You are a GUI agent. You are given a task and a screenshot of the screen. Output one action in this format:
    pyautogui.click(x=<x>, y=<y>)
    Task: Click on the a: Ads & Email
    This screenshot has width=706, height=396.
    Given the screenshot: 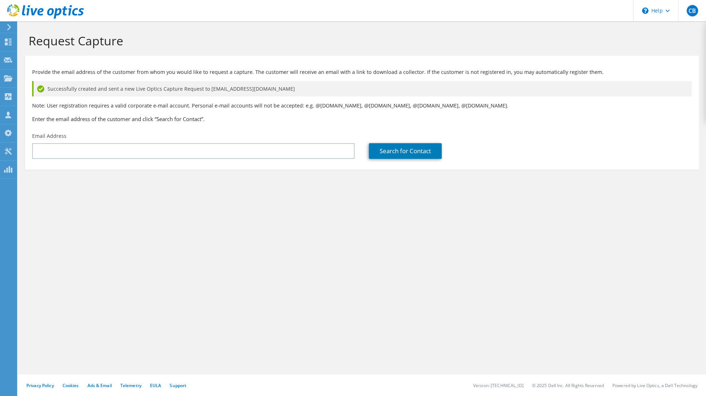 What is the action you would take?
    pyautogui.click(x=100, y=385)
    